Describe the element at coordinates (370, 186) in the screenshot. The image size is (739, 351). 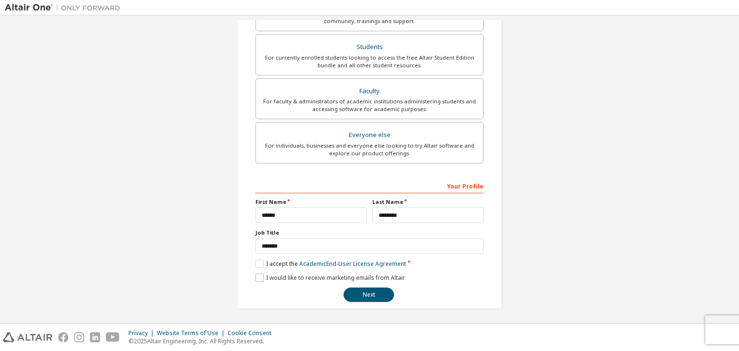
I see `div: Your Profile` at that location.